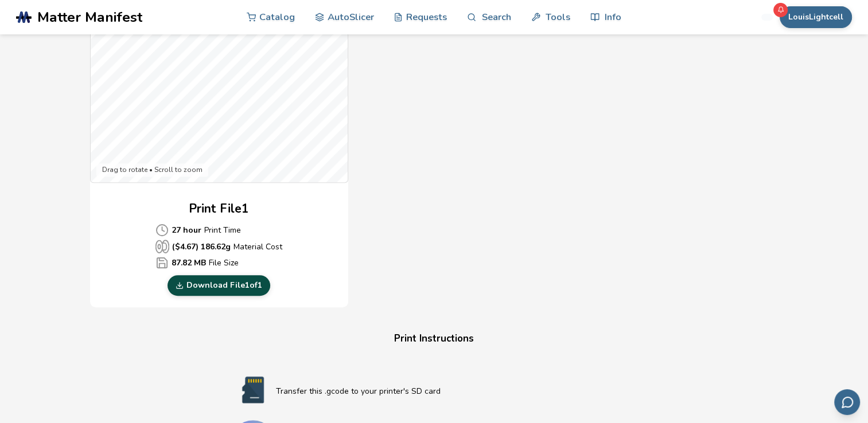 The image size is (868, 423). What do you see at coordinates (201, 247) in the screenshot?
I see `b: ($ 4.67 ) 186.62 g` at bounding box center [201, 247].